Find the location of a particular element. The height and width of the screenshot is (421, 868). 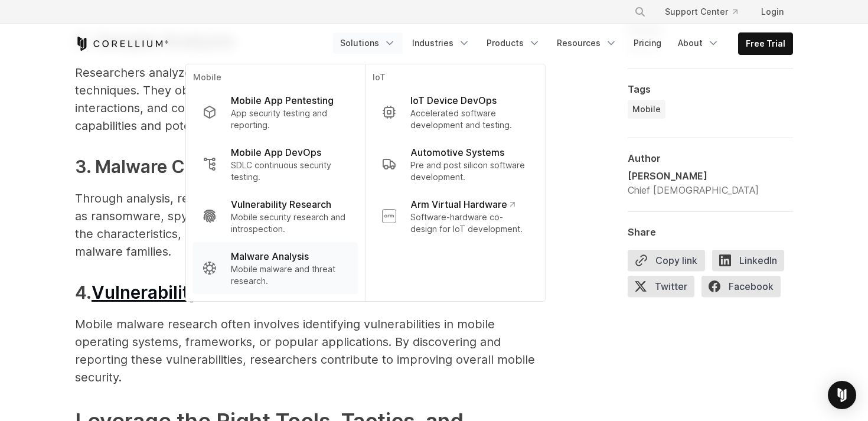

button: Search is located at coordinates (640, 12).